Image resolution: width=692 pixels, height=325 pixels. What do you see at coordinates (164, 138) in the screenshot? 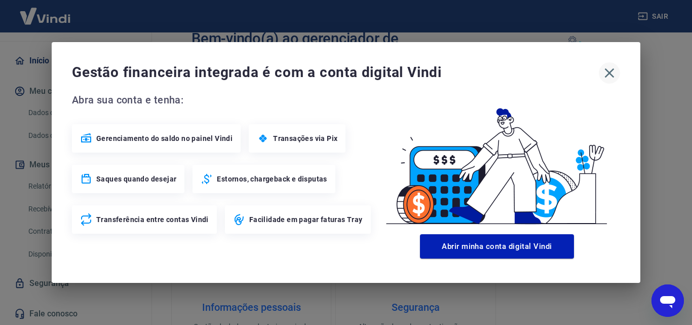
I see `span: Gerenciamento do saldo no painel Vindi` at bounding box center [164, 138].